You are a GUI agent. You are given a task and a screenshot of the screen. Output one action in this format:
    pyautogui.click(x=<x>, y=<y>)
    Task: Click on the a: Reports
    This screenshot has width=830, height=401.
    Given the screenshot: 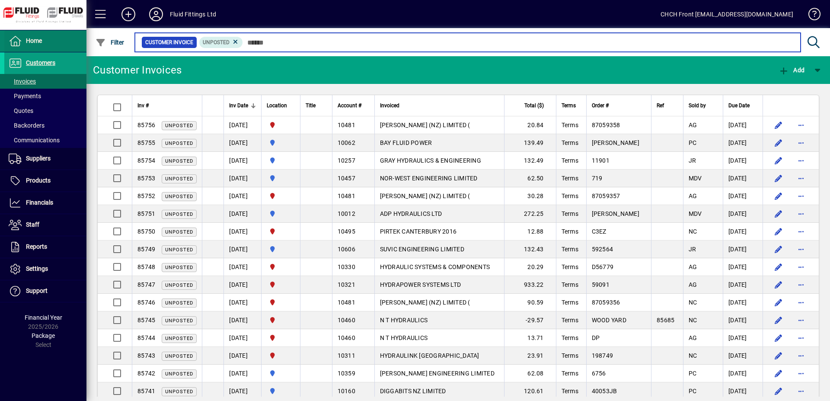 What is the action you would take?
    pyautogui.click(x=45, y=247)
    